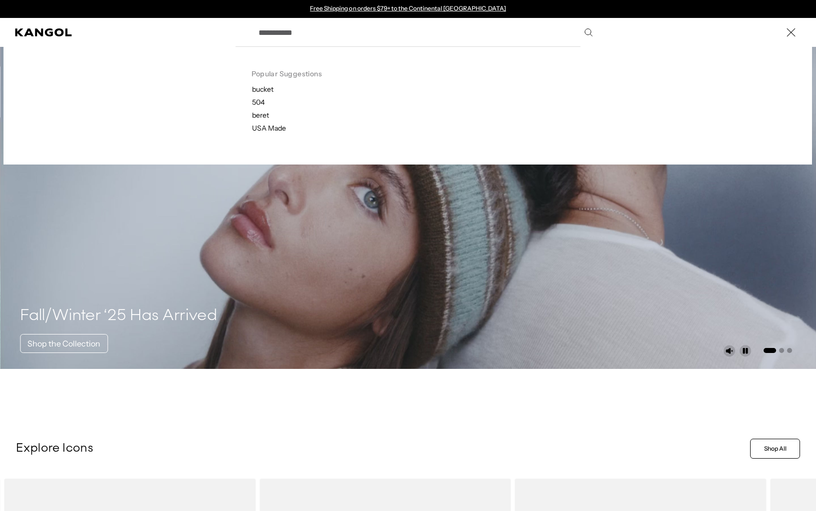  What do you see at coordinates (305, 71) in the screenshot?
I see `h3: Popular Suggestions` at bounding box center [305, 71].